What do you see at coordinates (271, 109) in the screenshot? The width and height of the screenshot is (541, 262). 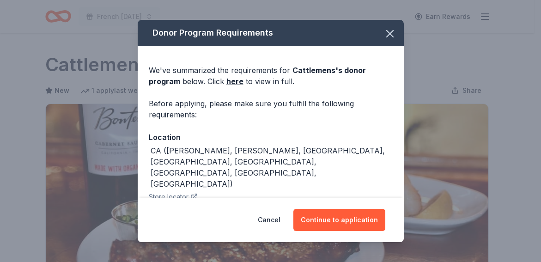 I see `div: Before applying, please make sure you fulfill the following requirements:` at bounding box center [271, 109].